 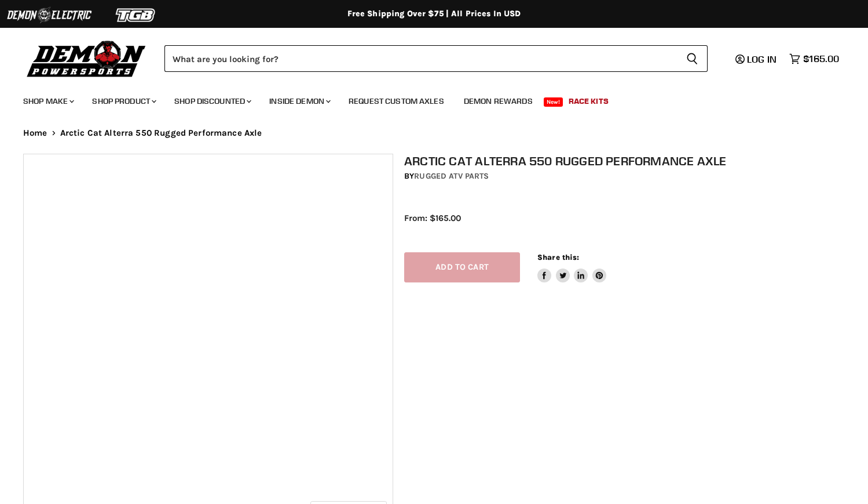 I want to click on button: Search, so click(x=692, y=59).